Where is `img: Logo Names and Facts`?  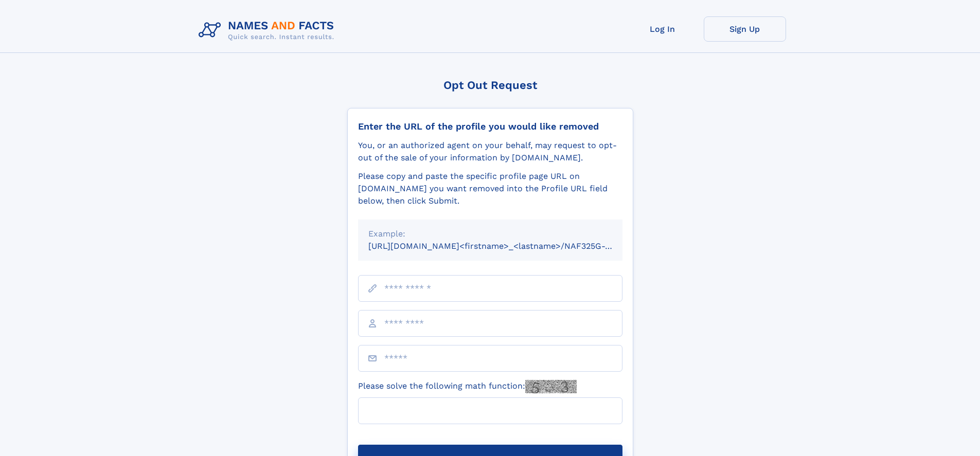 img: Logo Names and Facts is located at coordinates (268, 30).